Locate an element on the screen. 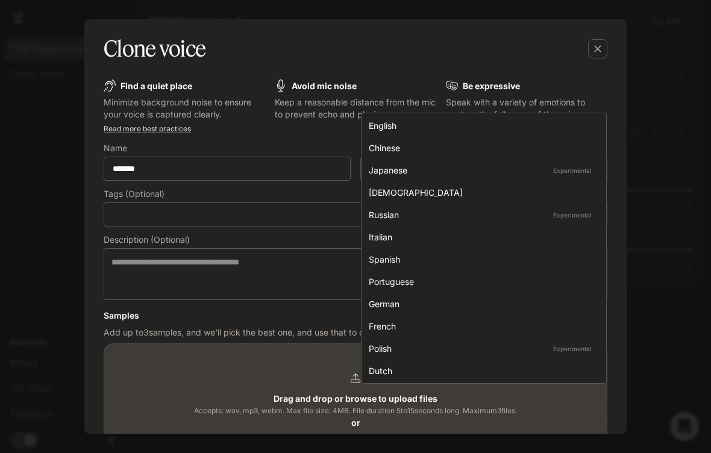 The width and height of the screenshot is (711, 453). div: Polish is located at coordinates (481, 348).